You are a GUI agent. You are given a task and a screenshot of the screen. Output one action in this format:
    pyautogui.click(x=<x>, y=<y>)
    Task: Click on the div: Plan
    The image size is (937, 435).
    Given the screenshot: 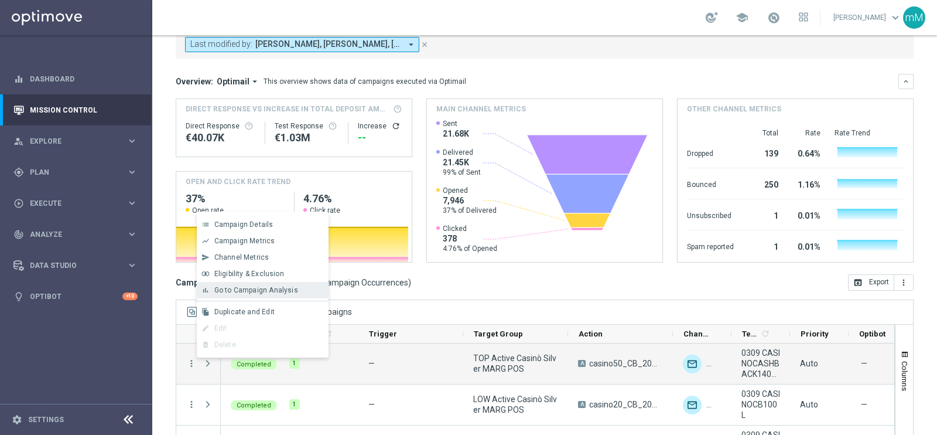 What is the action you would take?
    pyautogui.click(x=70, y=172)
    